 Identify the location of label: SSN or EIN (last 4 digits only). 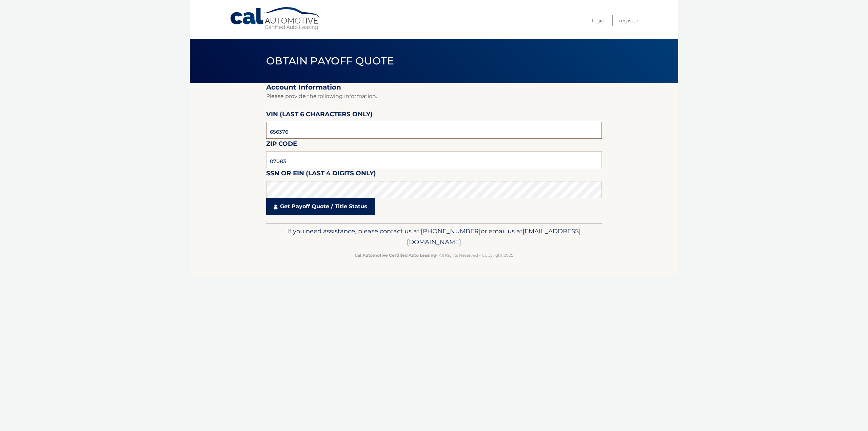
(321, 174).